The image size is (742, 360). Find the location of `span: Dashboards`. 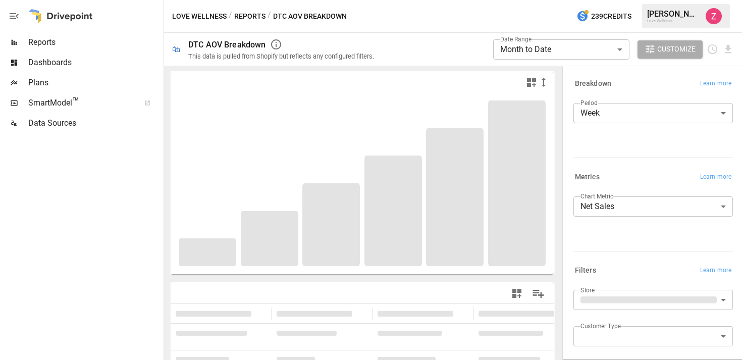

span: Dashboards is located at coordinates (95, 63).